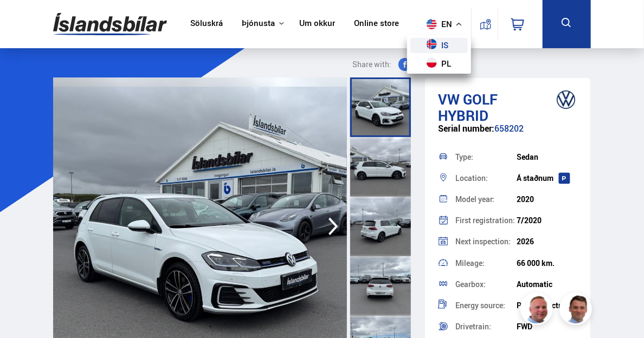  What do you see at coordinates (486, 200) in the screenshot?
I see `div: Model year:` at bounding box center [486, 200].